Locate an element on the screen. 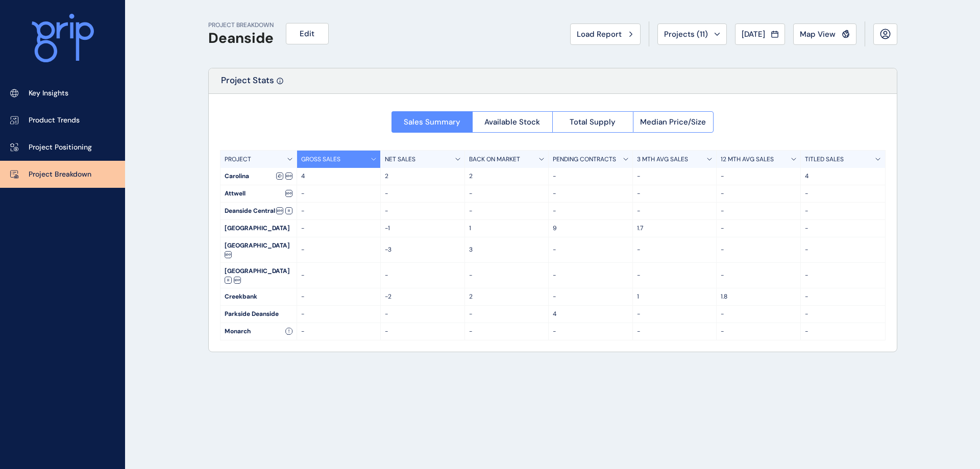 The width and height of the screenshot is (980, 469). p: 1.8 is located at coordinates (759, 297).